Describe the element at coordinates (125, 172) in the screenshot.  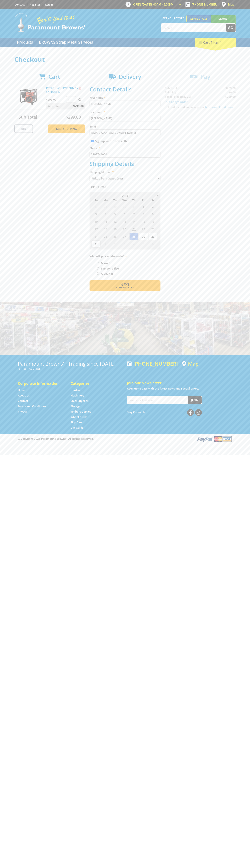
I see `label: Shipping Method` at that location.